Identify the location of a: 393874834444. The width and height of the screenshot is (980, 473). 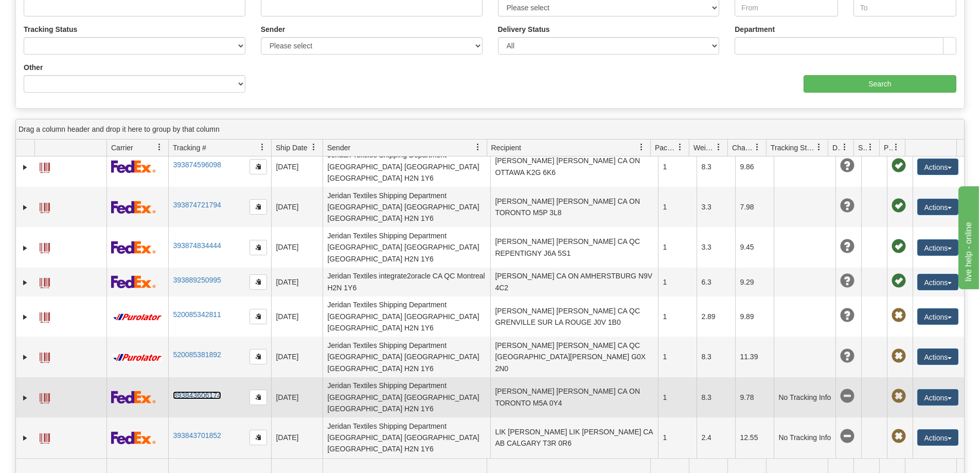
(196, 246).